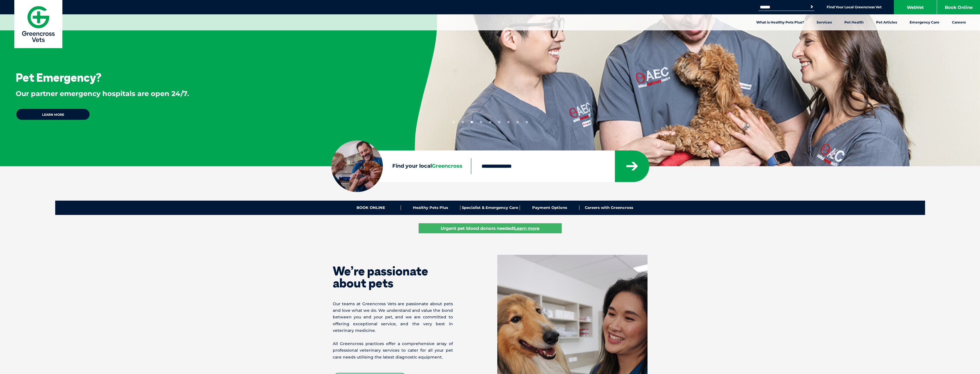 The width and height of the screenshot is (980, 374). Describe the element at coordinates (550, 207) in the screenshot. I see `a: Payment Options` at that location.